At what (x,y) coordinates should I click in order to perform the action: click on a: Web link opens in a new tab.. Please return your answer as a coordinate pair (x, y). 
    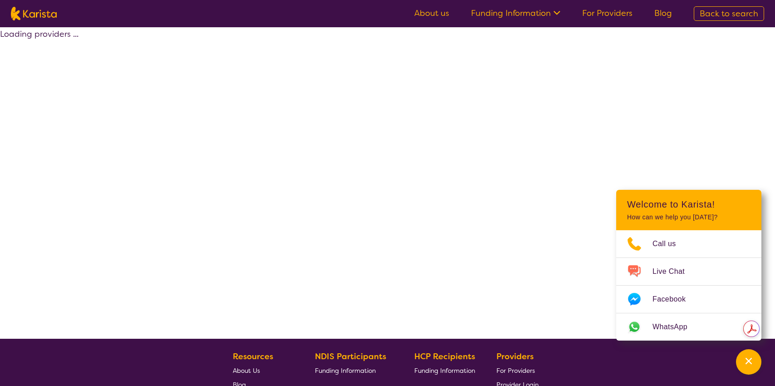
    Looking at the image, I should click on (689, 327).